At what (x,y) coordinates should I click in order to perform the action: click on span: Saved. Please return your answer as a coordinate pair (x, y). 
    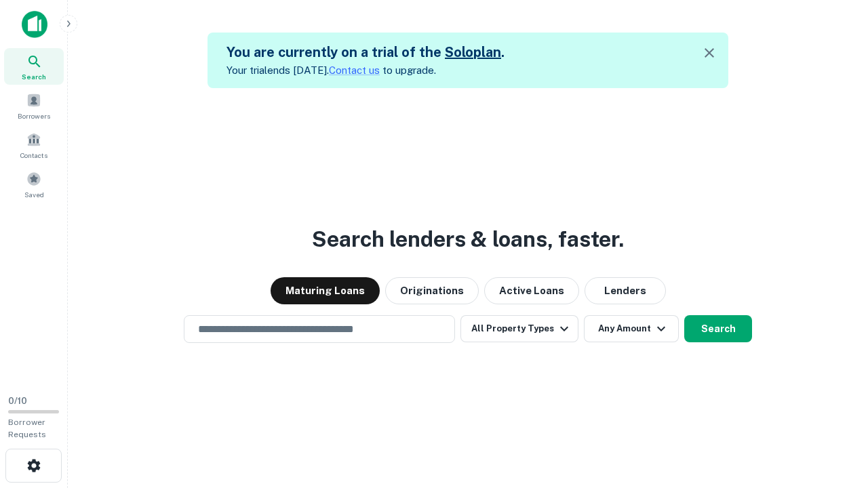
    Looking at the image, I should click on (34, 194).